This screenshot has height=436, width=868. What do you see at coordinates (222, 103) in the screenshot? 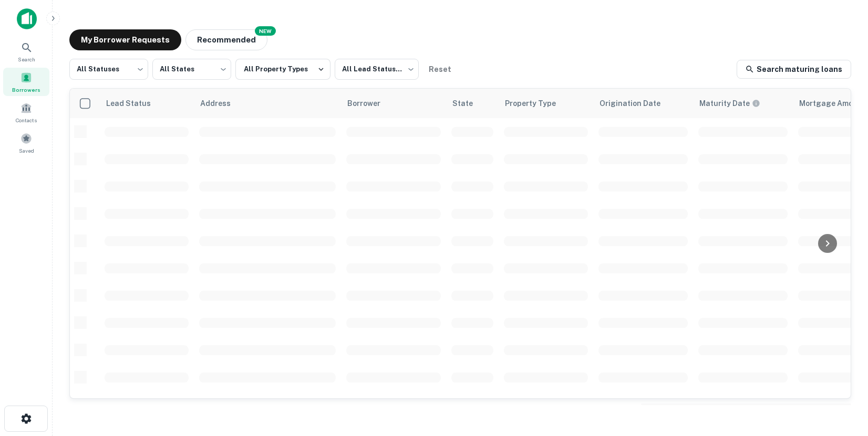
I see `span: Address` at bounding box center [222, 103].